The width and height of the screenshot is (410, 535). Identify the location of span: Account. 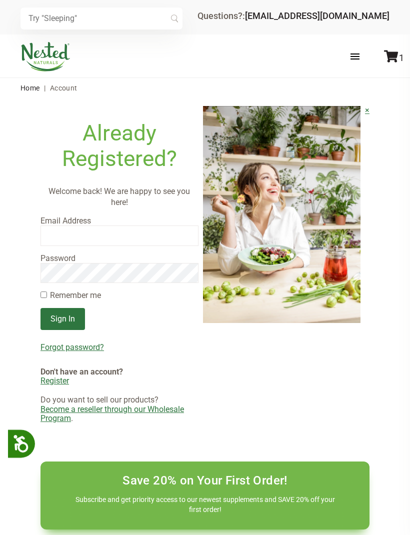
(64, 88).